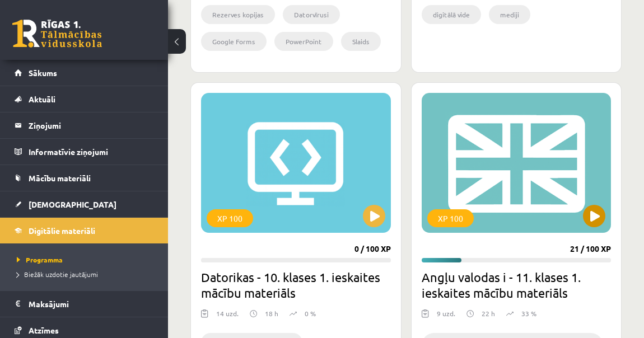 Image resolution: width=644 pixels, height=338 pixels. What do you see at coordinates (91, 126) in the screenshot?
I see `legend: Ziņojumi` at bounding box center [91, 126].